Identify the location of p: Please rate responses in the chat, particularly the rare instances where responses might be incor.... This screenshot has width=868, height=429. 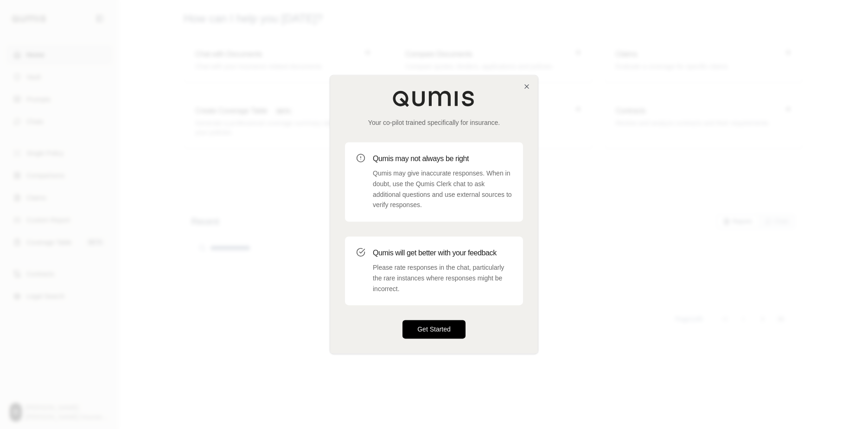
(442, 278).